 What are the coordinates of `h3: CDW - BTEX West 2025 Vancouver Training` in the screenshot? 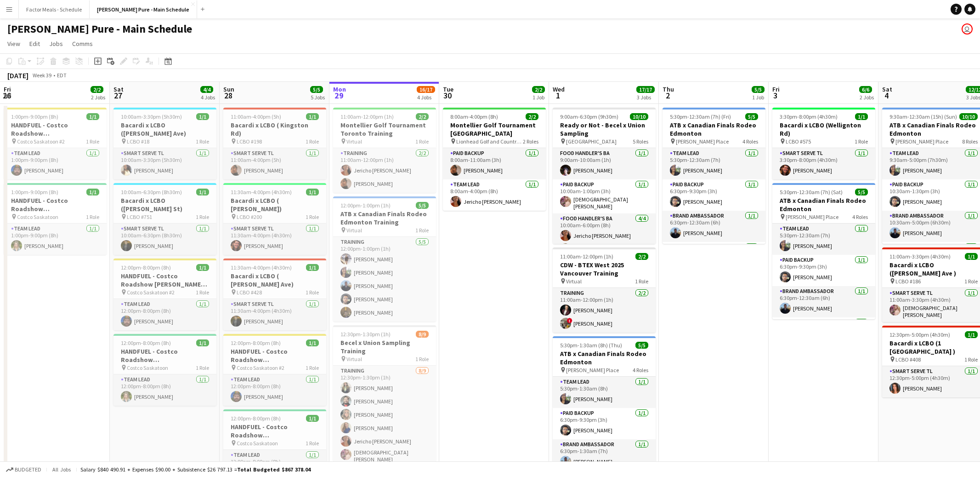 It's located at (604, 269).